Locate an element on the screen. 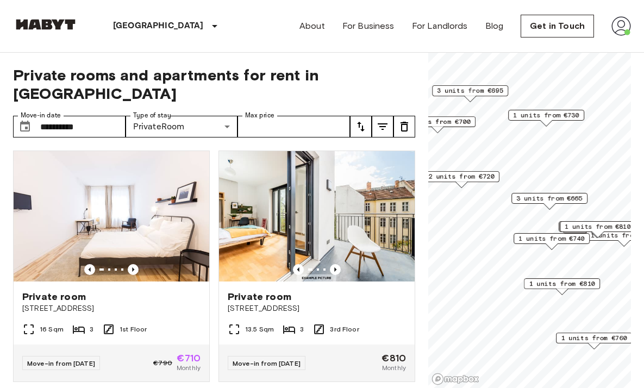 This screenshot has height=388, width=644. a: Mapbox logo is located at coordinates (456, 379).